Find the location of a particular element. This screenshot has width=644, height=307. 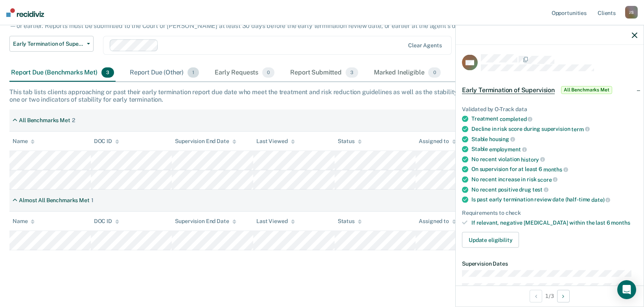

span: date) is located at coordinates (601, 200).